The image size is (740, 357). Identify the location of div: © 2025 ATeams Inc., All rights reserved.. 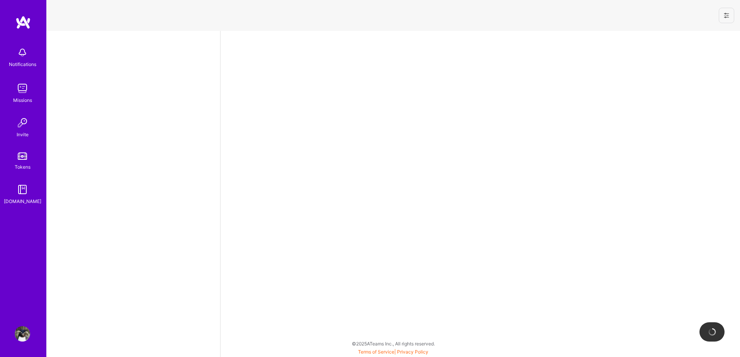
(393, 344).